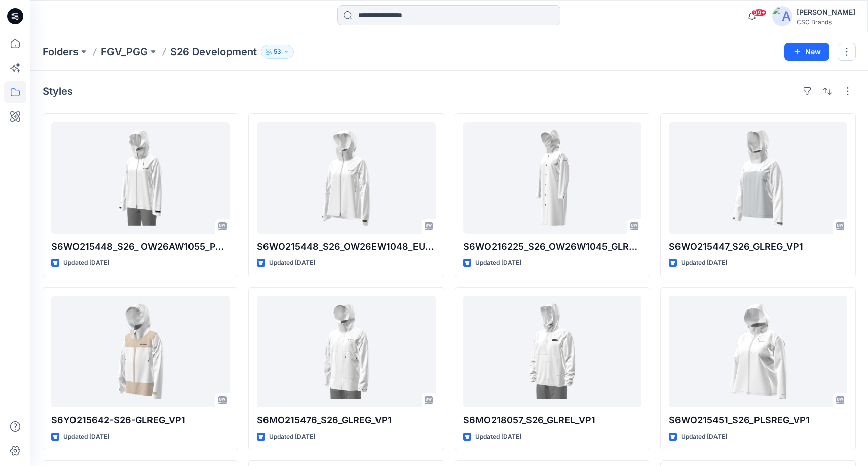 The image size is (868, 466). Describe the element at coordinates (759, 13) in the screenshot. I see `span: 99+` at that location.